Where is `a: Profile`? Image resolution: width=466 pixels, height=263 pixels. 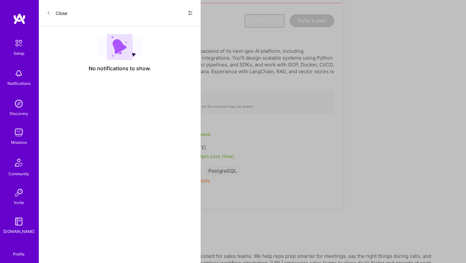
a: Profile is located at coordinates (19, 250).